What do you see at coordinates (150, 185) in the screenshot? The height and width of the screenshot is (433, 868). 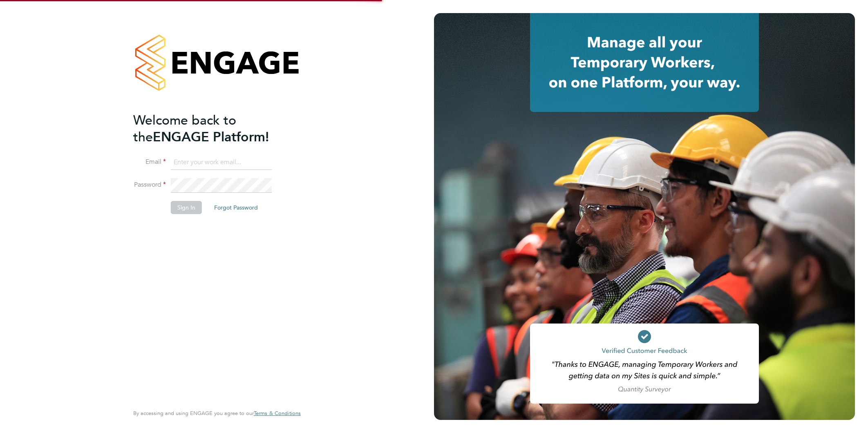 I see `label: Password` at bounding box center [150, 185].